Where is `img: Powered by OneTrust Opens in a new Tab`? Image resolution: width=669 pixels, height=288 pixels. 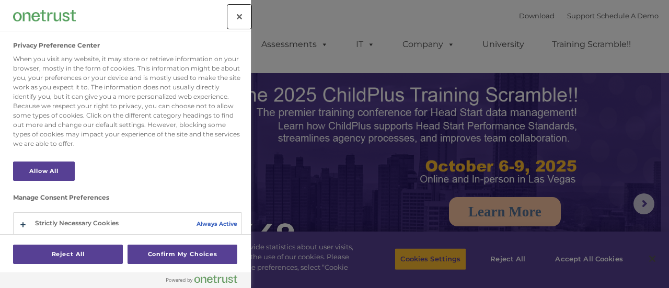 img: Powered by OneTrust Opens in a new Tab is located at coordinates (202, 279).